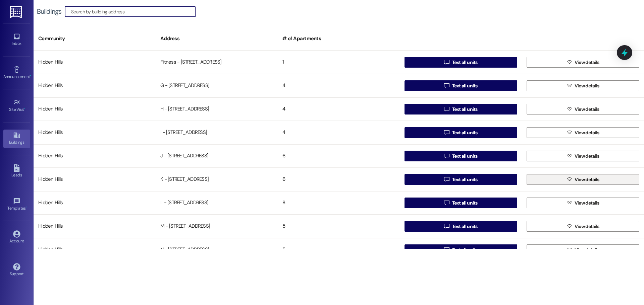  Describe the element at coordinates (339, 38) in the screenshot. I see `div: # of Apartments` at that location.